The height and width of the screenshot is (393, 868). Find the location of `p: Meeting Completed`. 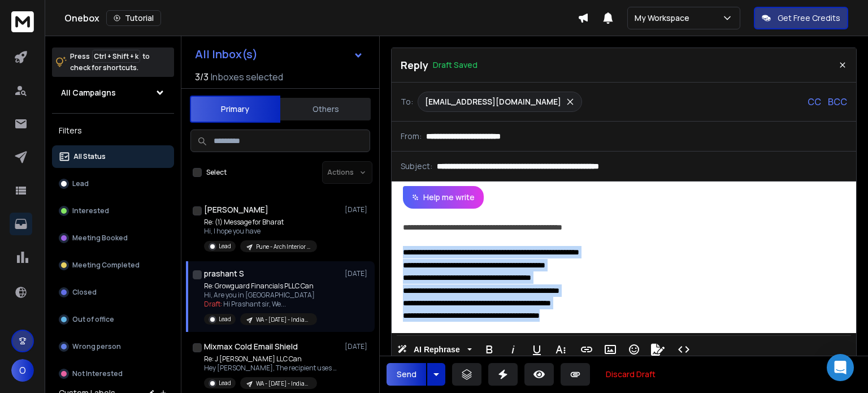

p: Meeting Completed is located at coordinates (106, 265).